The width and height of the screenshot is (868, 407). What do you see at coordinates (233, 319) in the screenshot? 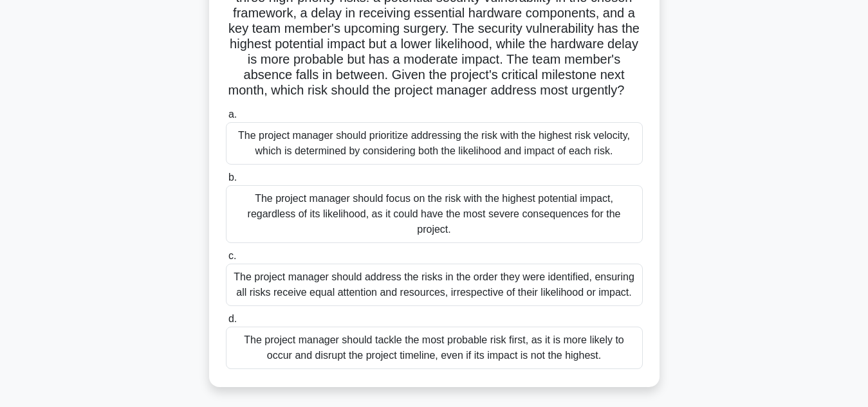
I see `span: d.` at bounding box center [233, 319].